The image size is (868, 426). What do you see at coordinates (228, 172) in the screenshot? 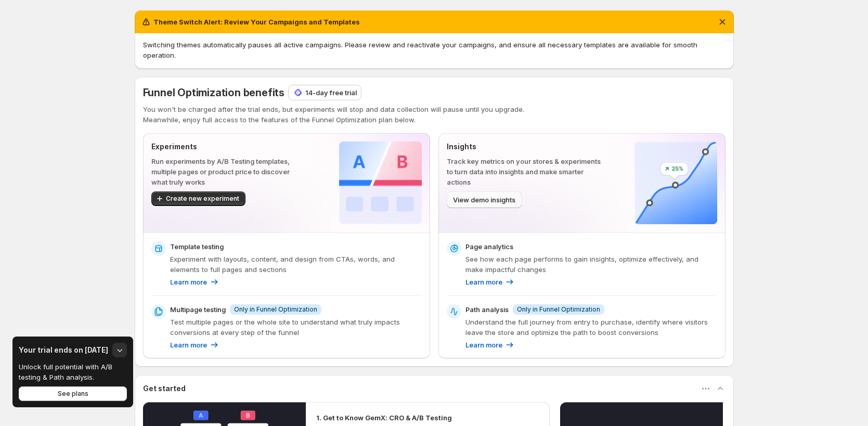
I see `p: Run experiments by A/B Testing templates, multiple pages or product price to discover what truly ...` at bounding box center [228, 172].